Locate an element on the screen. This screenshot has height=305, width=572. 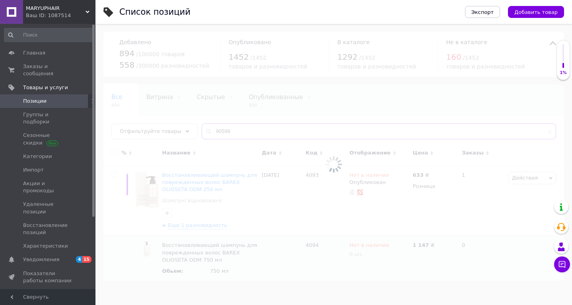
span: Заказы и сообщения is located at coordinates (48, 70).